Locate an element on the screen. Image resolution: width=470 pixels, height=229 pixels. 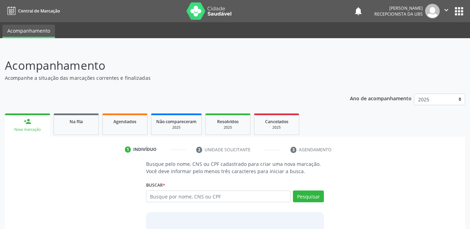
span: Agendados is located at coordinates (125, 122).